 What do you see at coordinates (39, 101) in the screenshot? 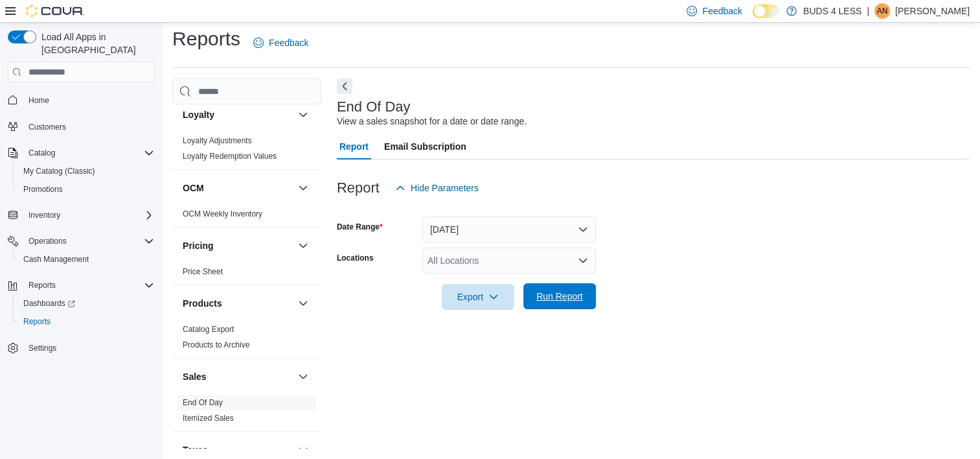
I see `a: Home` at bounding box center [39, 101].